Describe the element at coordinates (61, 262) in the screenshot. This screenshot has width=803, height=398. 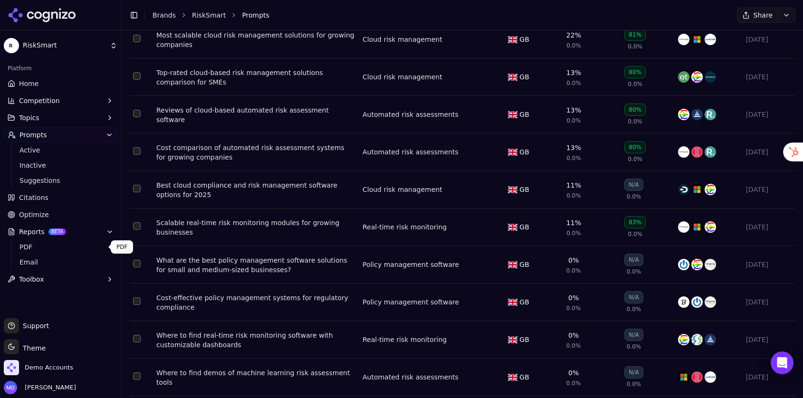
I see `a: Email` at that location.